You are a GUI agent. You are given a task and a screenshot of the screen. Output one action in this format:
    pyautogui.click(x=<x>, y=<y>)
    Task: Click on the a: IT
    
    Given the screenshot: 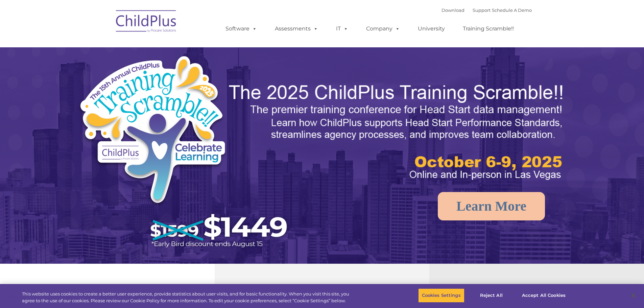 What is the action you would take?
    pyautogui.click(x=342, y=29)
    